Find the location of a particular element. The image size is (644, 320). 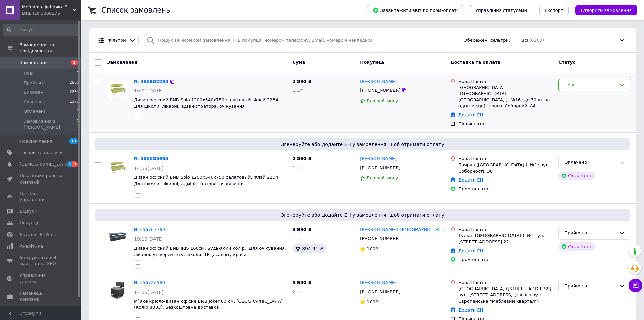

a: Створити замовлення is located at coordinates (603, 10).